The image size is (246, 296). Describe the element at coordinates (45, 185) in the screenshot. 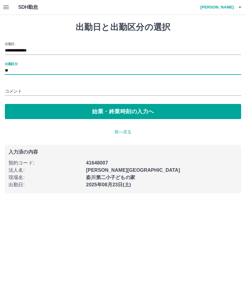

I see `p: 出勤日 :` at that location.